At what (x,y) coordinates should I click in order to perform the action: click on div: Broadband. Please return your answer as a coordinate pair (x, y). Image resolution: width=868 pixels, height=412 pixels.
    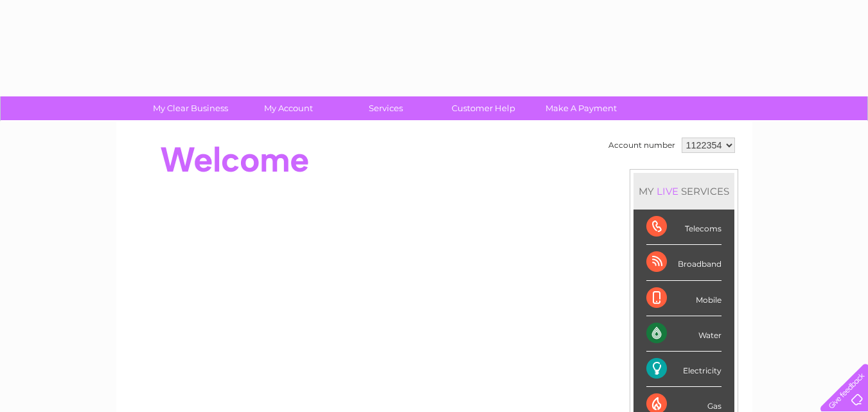
    Looking at the image, I should click on (684, 262).